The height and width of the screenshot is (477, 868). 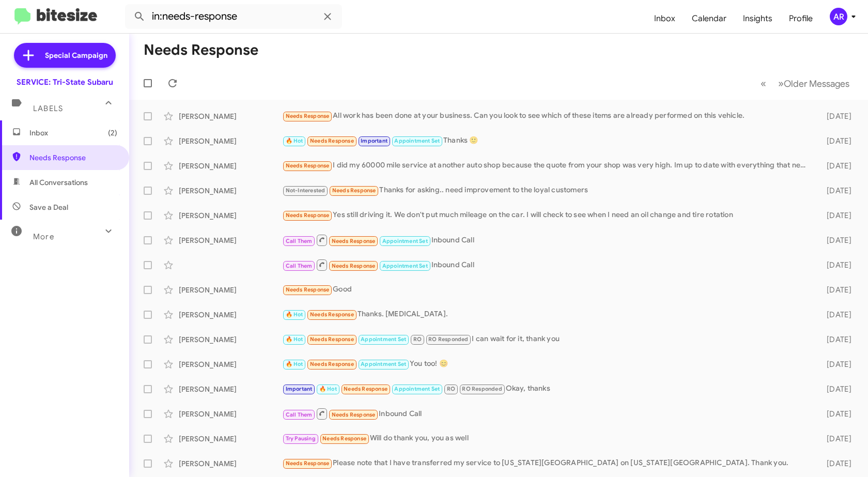 I want to click on span: Special Campaign, so click(x=76, y=55).